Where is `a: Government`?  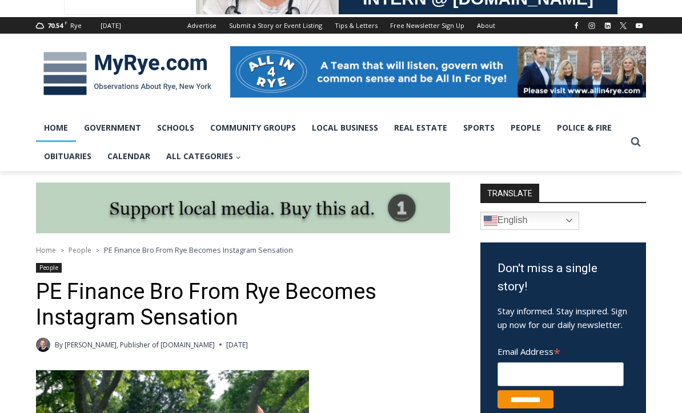
a: Government is located at coordinates (112, 128).